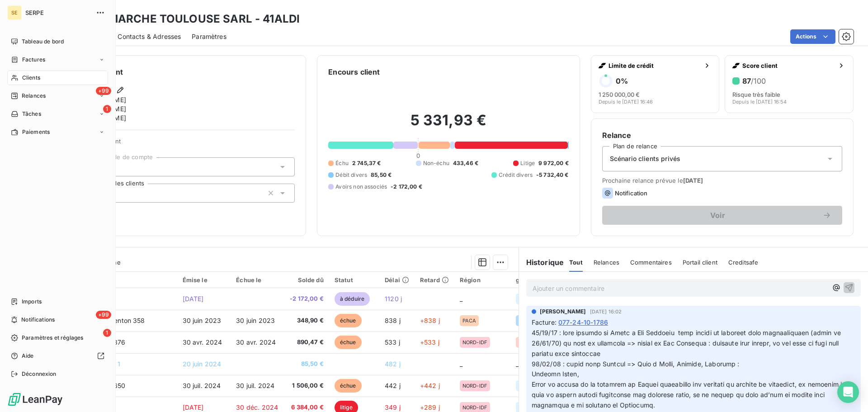  Describe the element at coordinates (31, 301) in the screenshot. I see `span: Imports` at that location.